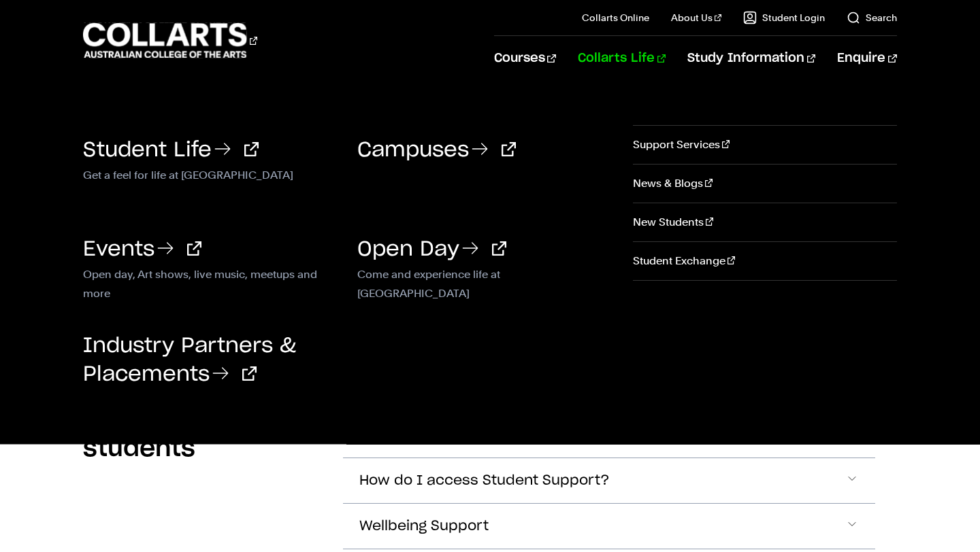 The width and height of the screenshot is (980, 552). Describe the element at coordinates (437, 150) in the screenshot. I see `a: Campuses` at that location.